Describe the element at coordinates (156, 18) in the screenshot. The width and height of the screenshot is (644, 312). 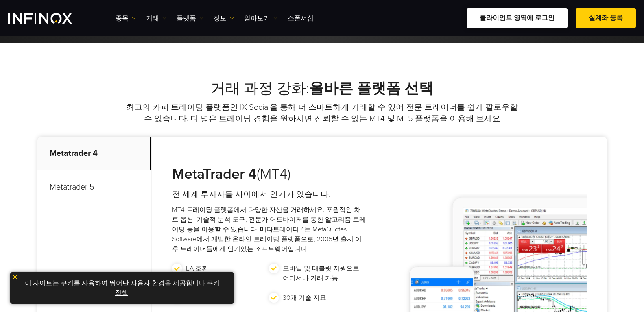
I see `a: 거래` at that location.